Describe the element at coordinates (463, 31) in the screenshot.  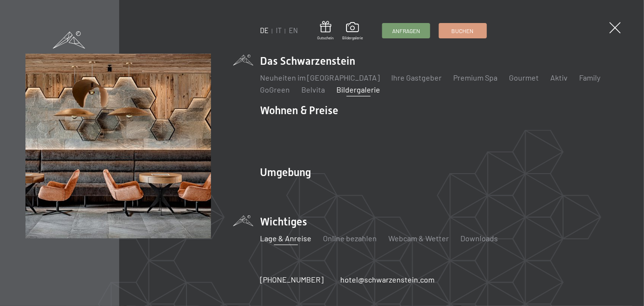
I see `a: Buchen` at that location.